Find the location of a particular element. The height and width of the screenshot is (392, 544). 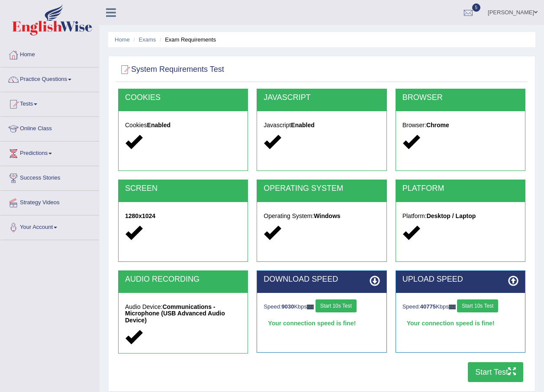

h2: System Requirements Test is located at coordinates (171, 69).